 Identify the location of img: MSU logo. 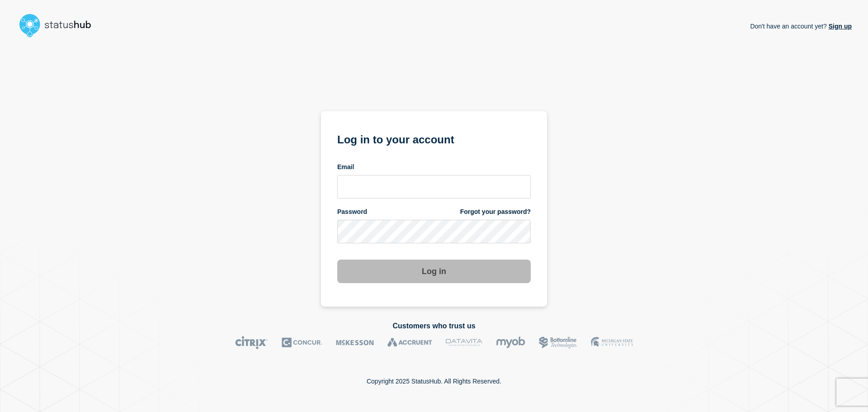
(612, 342).